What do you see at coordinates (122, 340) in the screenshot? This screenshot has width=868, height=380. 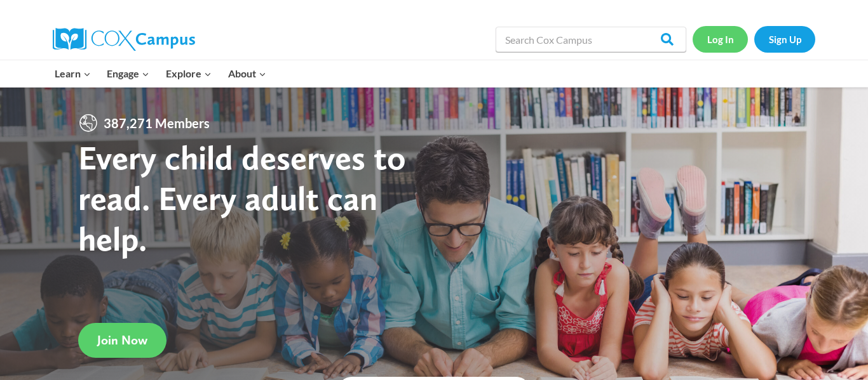 I see `span: Join Now` at bounding box center [122, 340].